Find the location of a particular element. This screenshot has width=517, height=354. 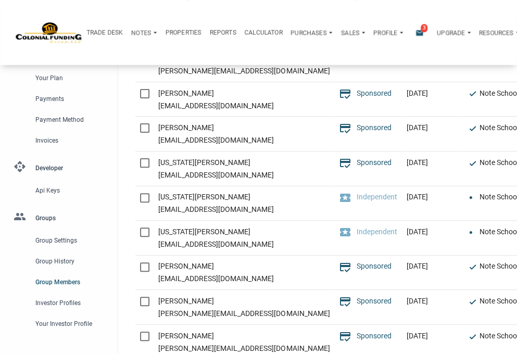

button: Upgrade is located at coordinates (453, 33).